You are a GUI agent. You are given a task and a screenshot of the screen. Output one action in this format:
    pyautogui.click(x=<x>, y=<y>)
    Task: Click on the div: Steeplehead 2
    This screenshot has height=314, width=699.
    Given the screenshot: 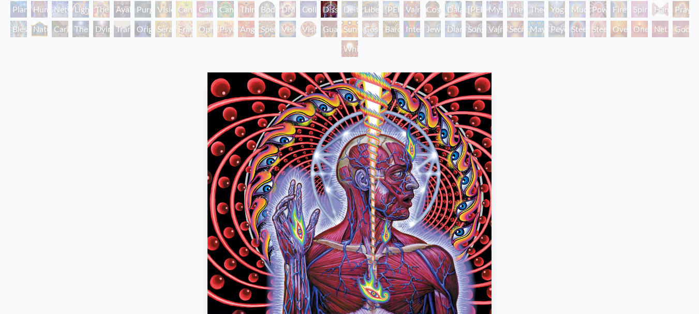 What is the action you would take?
    pyautogui.click(x=598, y=29)
    